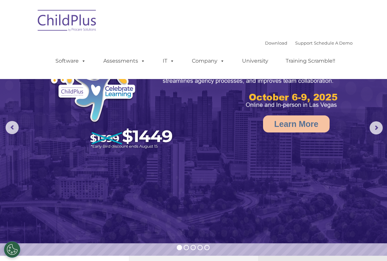 This screenshot has width=387, height=261. What do you see at coordinates (304, 43) in the screenshot?
I see `a: Support` at bounding box center [304, 43].